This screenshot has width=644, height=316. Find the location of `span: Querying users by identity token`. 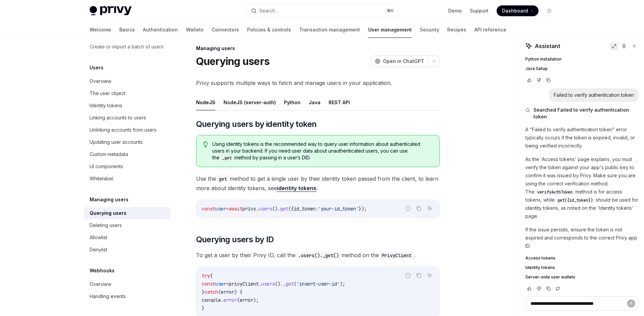

span: Querying users by identity token is located at coordinates (256, 124).